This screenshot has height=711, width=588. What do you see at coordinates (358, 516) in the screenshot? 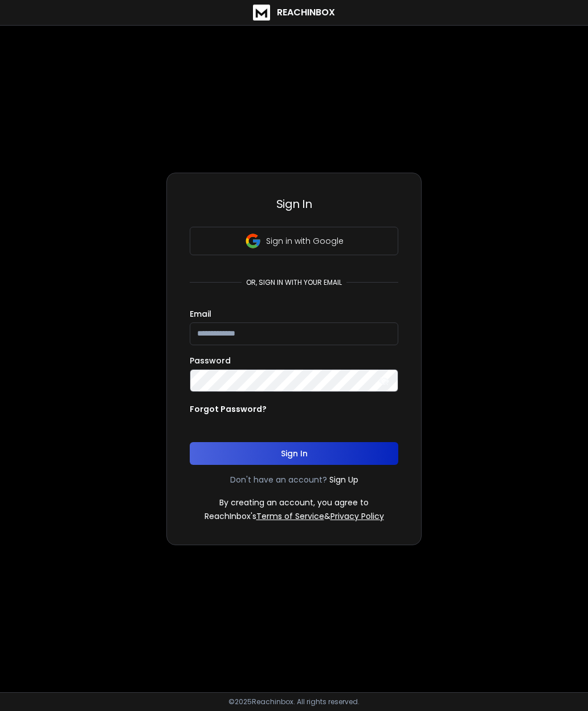
I see `a: Privacy Policy` at bounding box center [358, 516].